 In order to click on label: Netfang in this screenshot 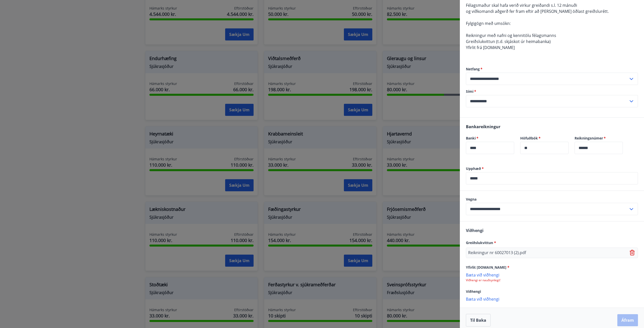, I will do `click(552, 69)`.